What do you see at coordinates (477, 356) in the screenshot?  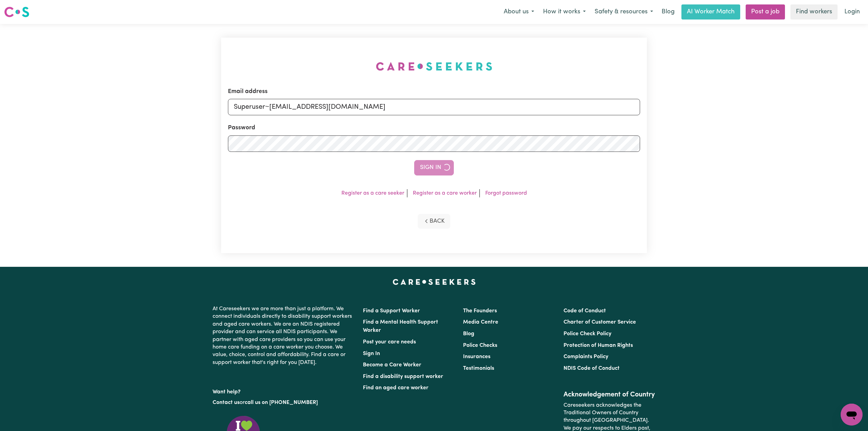 I see `a: Insurances` at bounding box center [477, 356].